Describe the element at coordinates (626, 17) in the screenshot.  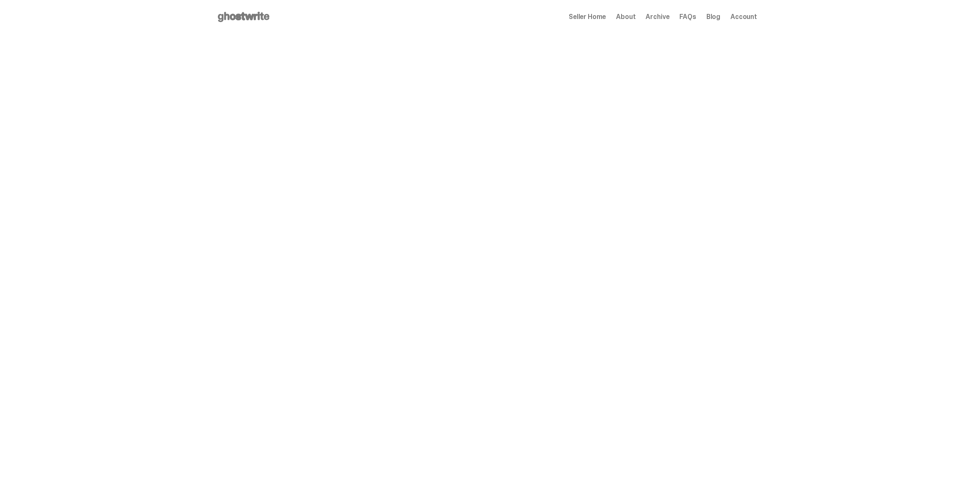
I see `span: About` at that location.